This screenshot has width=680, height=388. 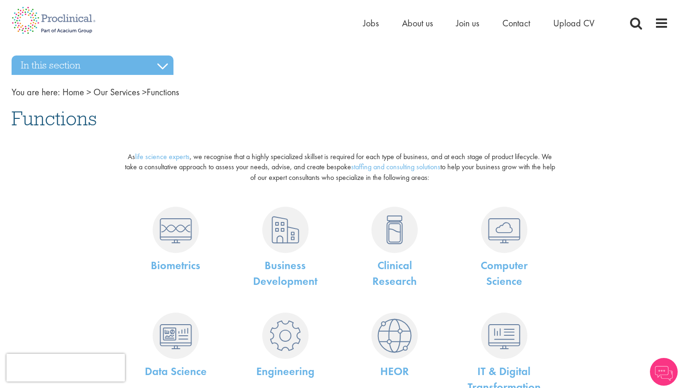 What do you see at coordinates (176, 336) in the screenshot?
I see `img: Data Science` at bounding box center [176, 336].